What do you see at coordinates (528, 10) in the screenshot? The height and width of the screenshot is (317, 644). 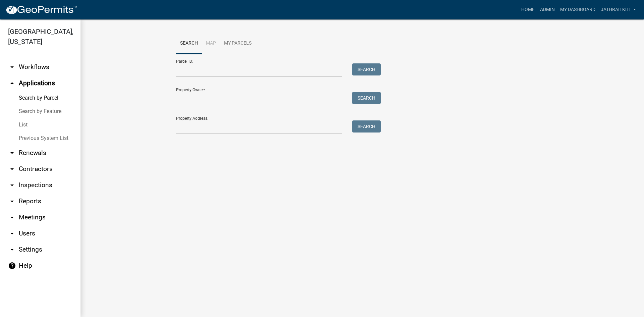 I see `a: Home` at bounding box center [528, 10].